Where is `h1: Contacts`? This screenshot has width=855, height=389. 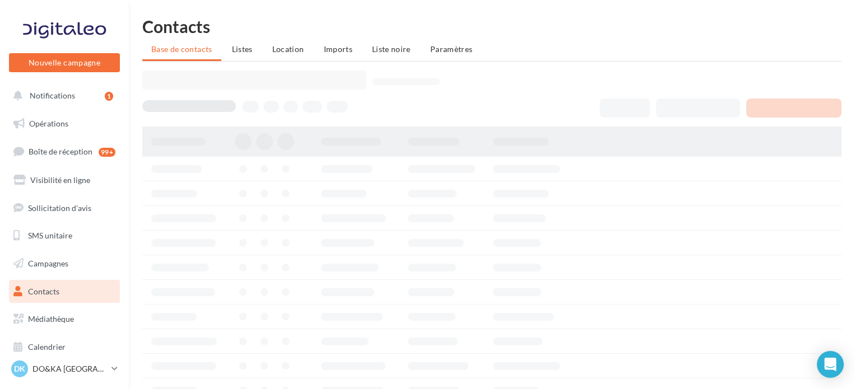
h1: Contacts is located at coordinates (492, 26).